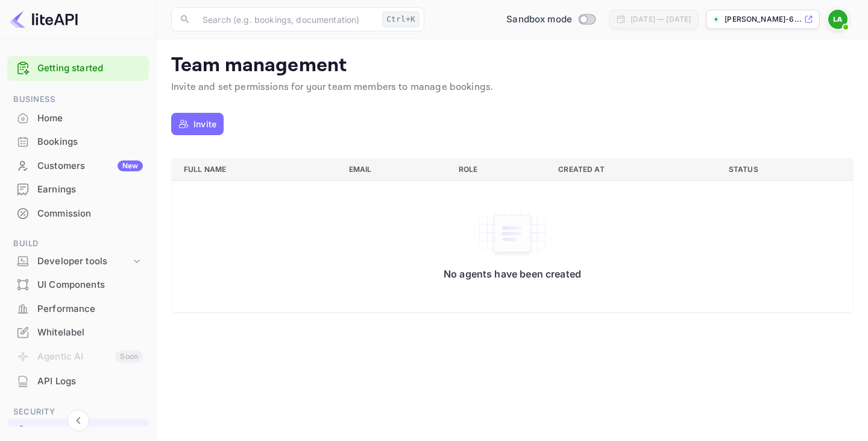  What do you see at coordinates (550, 19) in the screenshot?
I see `div: Switch to Production mode` at bounding box center [550, 19].